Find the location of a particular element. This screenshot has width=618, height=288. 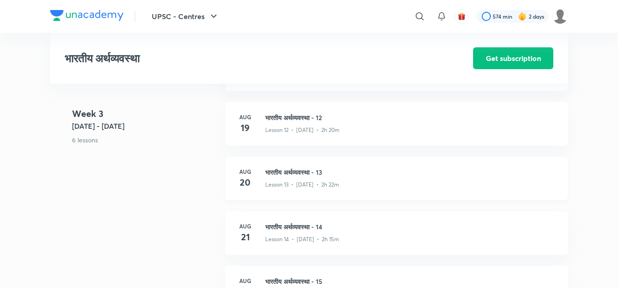

h4: 19 is located at coordinates (245, 128).